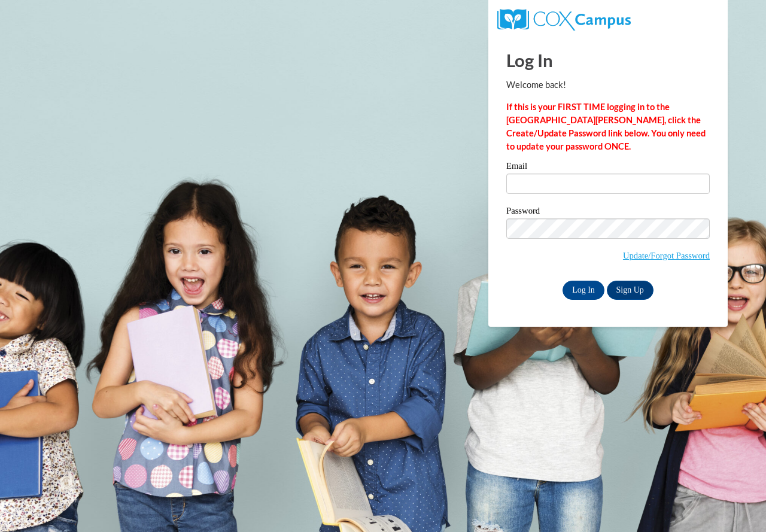 This screenshot has height=532, width=766. I want to click on h1: Log In, so click(608, 60).